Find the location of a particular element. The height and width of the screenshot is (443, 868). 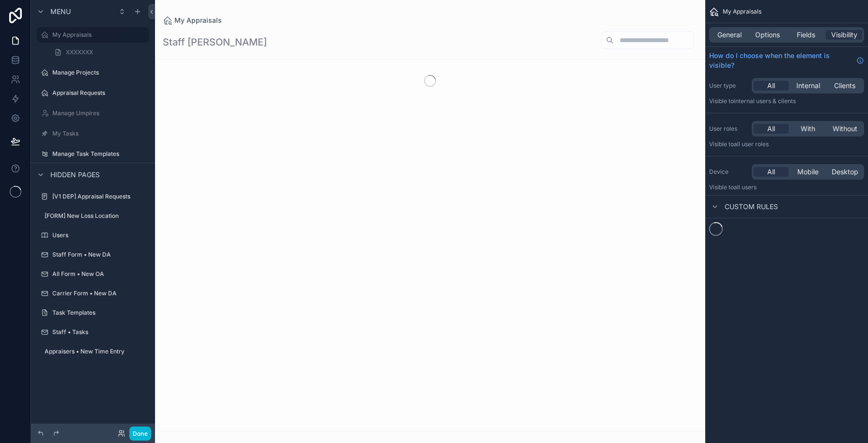

a: Manage Projects is located at coordinates (93, 73).